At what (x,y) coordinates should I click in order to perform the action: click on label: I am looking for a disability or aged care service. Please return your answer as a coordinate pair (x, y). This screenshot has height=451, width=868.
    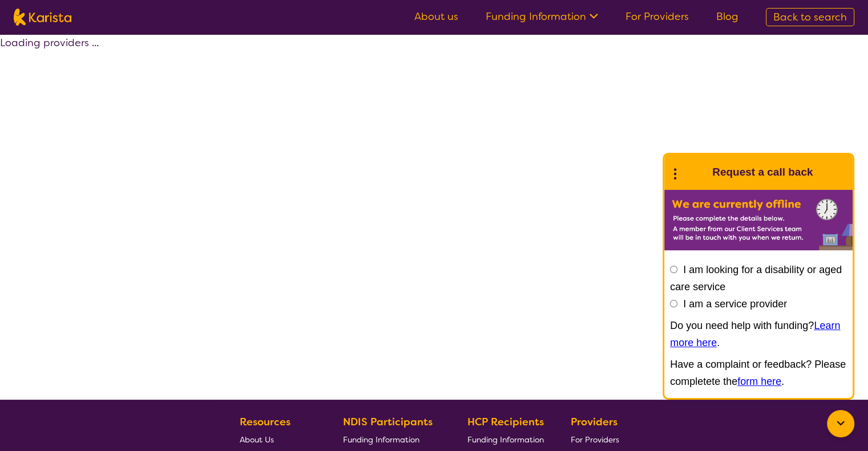
    Looking at the image, I should click on (755, 278).